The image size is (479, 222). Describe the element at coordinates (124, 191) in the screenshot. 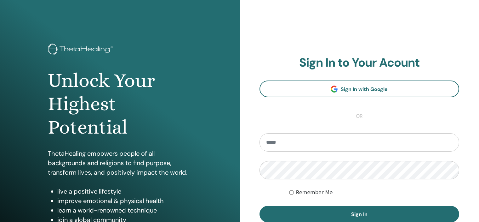

I see `li: live a positive lifestyle` at that location.